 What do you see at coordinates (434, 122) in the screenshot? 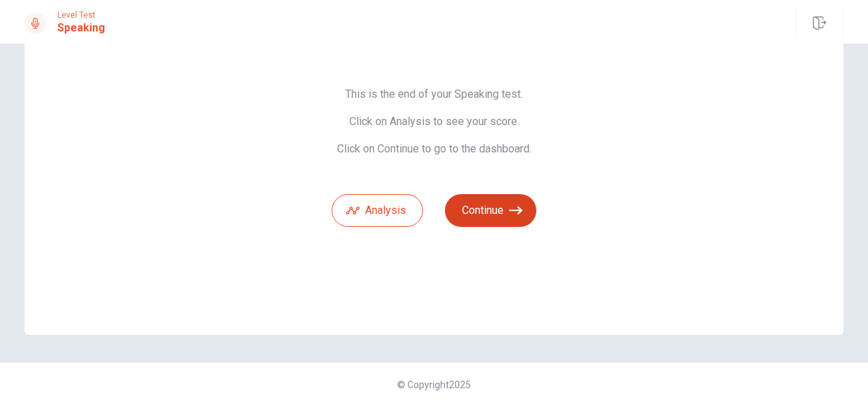
I see `span: This is the end of your Speaking test. Click on Analysis to see your score. Click on Continue to ...` at bounding box center [434, 122].